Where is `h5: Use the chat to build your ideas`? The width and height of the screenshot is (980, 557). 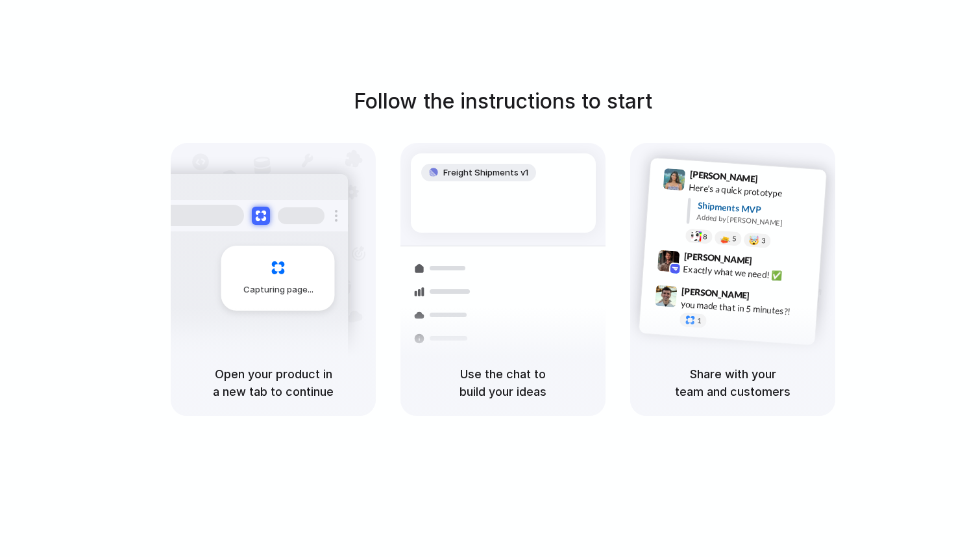
h5: Use the chat to build your ideas is located at coordinates (503, 383).